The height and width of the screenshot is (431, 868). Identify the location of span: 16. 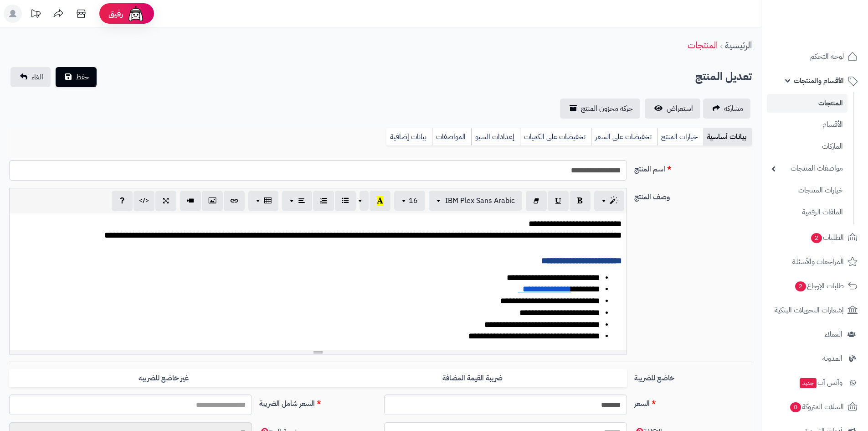
(413, 200).